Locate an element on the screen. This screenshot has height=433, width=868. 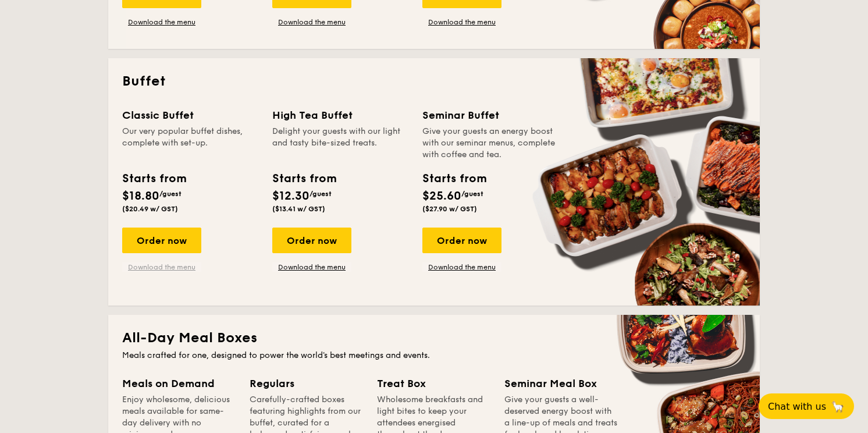
span: Chat with us is located at coordinates (798, 406).